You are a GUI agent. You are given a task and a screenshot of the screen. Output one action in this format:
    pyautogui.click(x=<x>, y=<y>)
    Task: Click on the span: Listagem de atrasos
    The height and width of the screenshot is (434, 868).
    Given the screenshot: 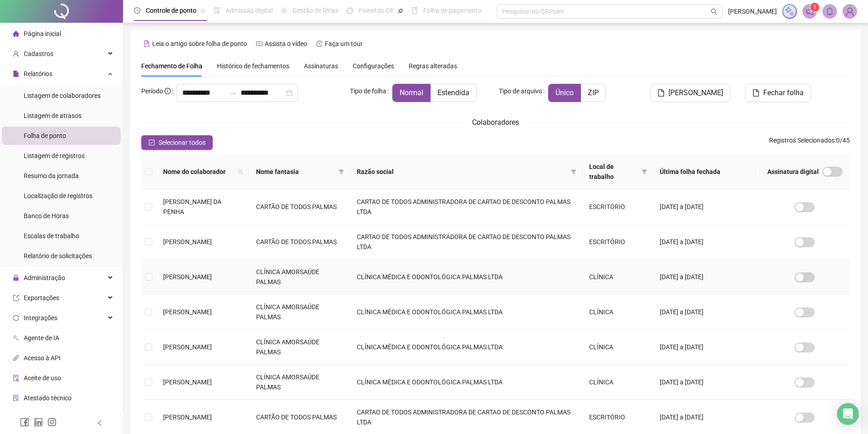 What is the action you would take?
    pyautogui.click(x=52, y=115)
    